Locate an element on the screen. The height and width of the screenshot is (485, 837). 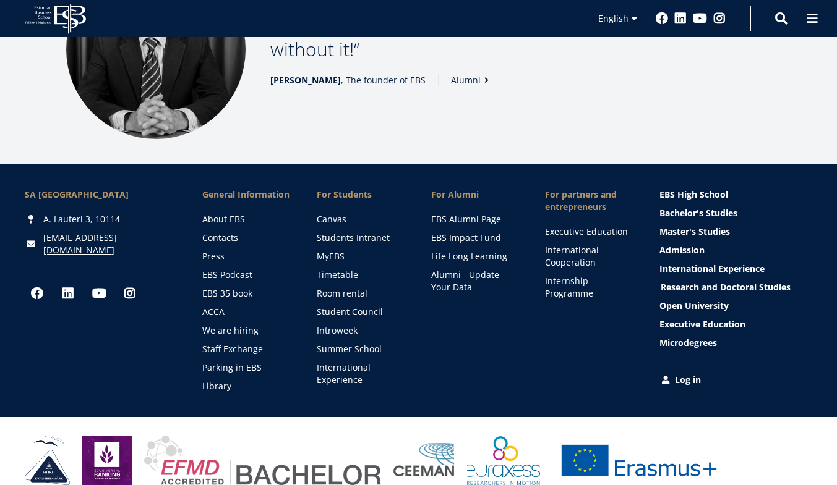
a: International Cooperation is located at coordinates (589, 257).